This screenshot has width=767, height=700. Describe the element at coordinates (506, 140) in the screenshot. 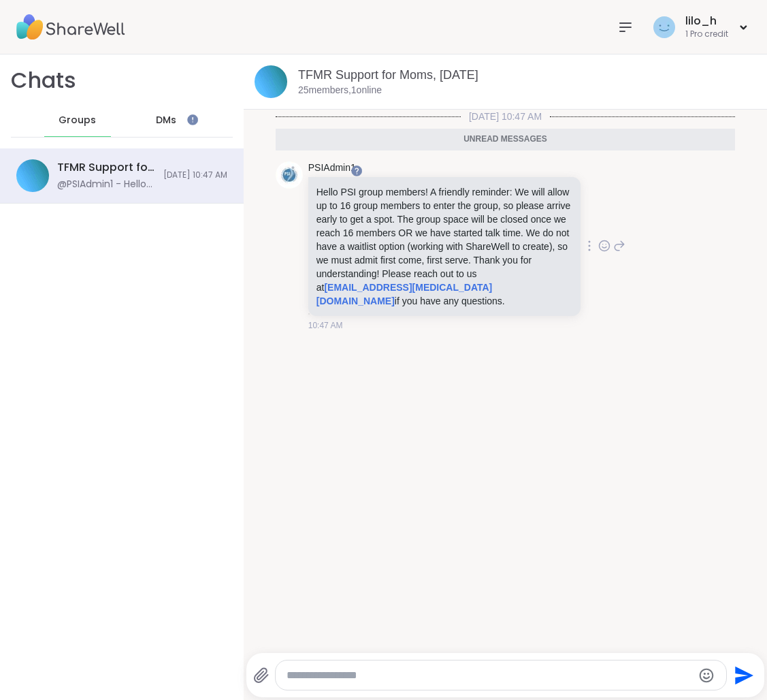

I see `div: Unread messages` at that location.